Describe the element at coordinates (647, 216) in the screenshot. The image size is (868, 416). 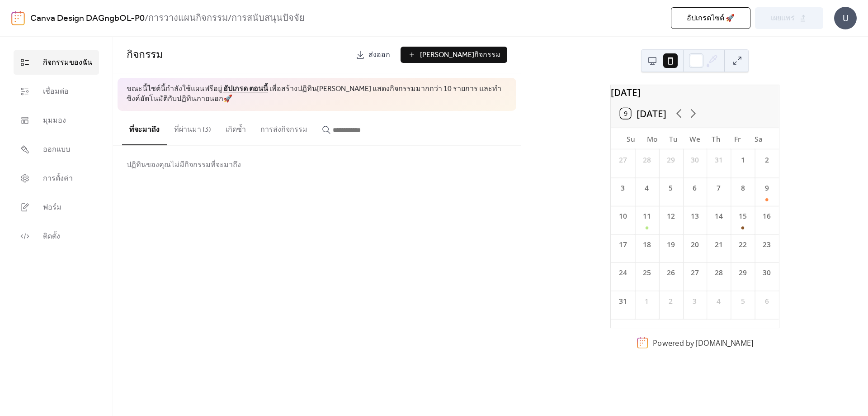
I see `div: 11` at that location.